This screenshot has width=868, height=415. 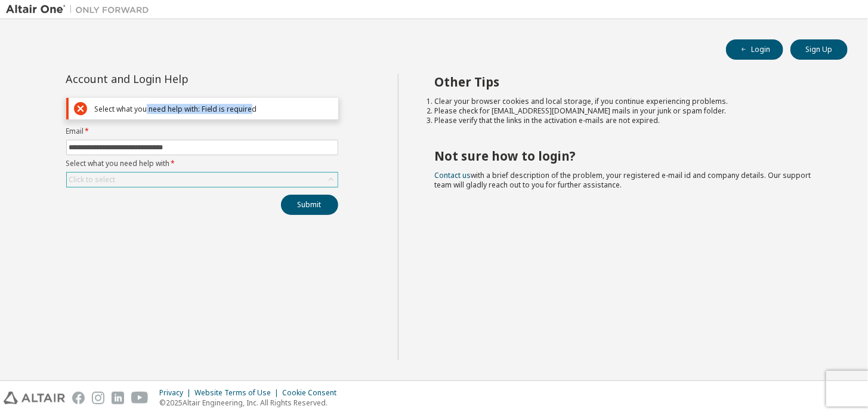 What do you see at coordinates (118, 397) in the screenshot?
I see `img: linkedin.svg` at bounding box center [118, 397].